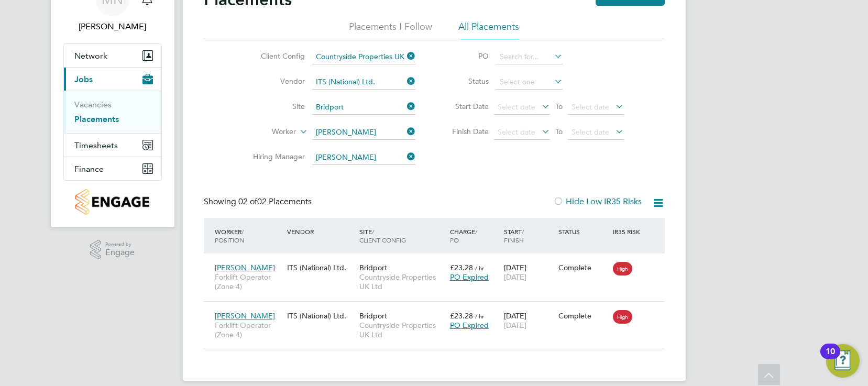 The image size is (868, 386). I want to click on div: Worker, so click(248, 236).